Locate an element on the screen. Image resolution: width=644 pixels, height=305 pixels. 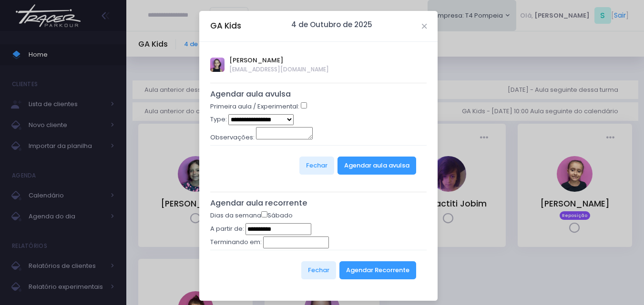
label: A partir de: is located at coordinates (227, 229).